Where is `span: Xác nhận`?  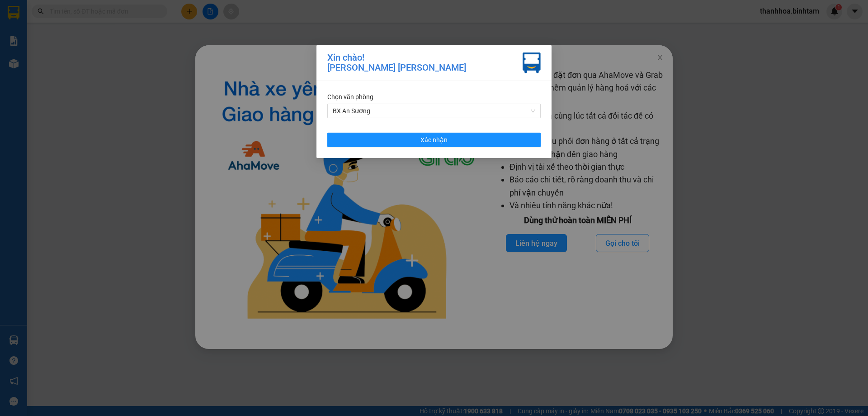
span: Xác nhận is located at coordinates (434, 140).